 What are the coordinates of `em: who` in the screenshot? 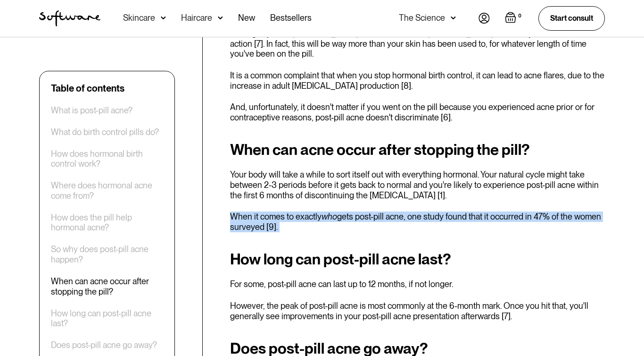 It's located at (329, 216).